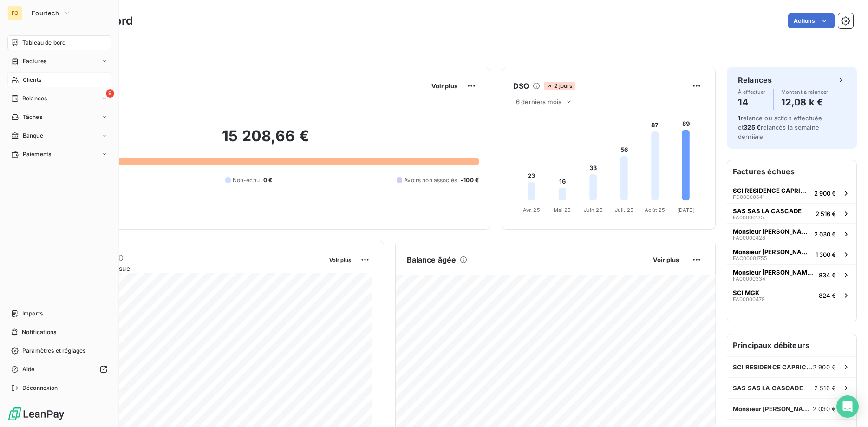  Describe the element at coordinates (246, 180) in the screenshot. I see `span: Non-échu` at that location.